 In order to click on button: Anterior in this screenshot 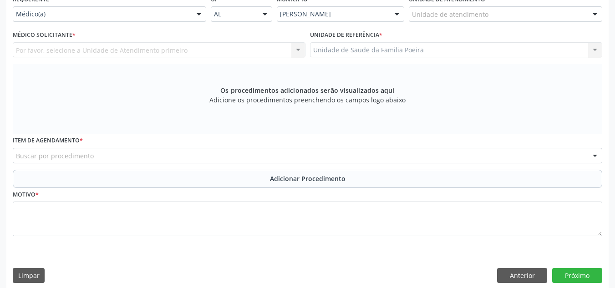, I will do `click(522, 276)`.